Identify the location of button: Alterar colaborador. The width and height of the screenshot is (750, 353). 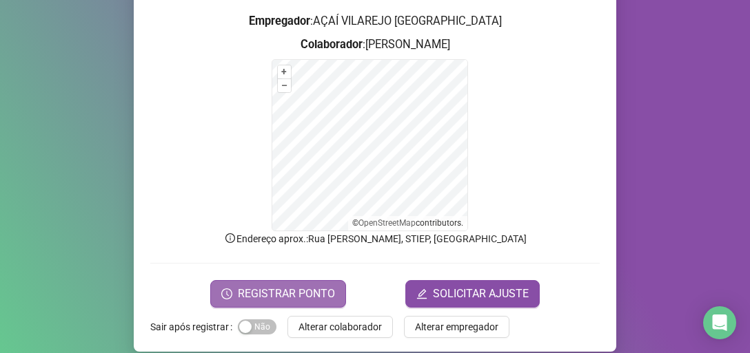
(340, 327).